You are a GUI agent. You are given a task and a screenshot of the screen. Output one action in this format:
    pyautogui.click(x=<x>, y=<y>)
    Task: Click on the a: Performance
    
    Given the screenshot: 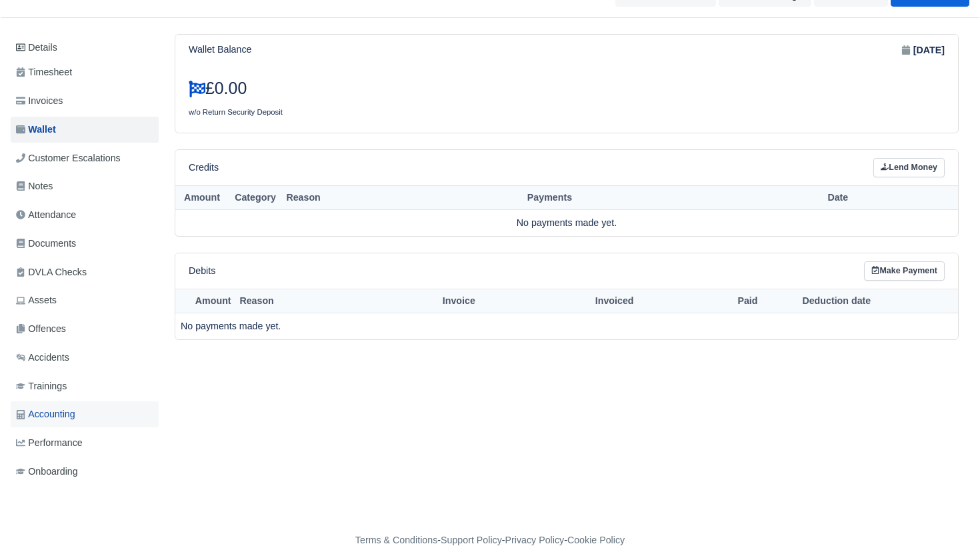 What is the action you would take?
    pyautogui.click(x=85, y=443)
    